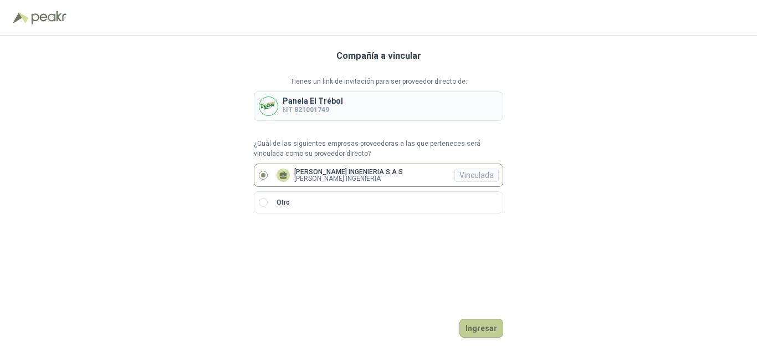  What do you see at coordinates (283, 202) in the screenshot?
I see `p: Otro` at bounding box center [283, 202].